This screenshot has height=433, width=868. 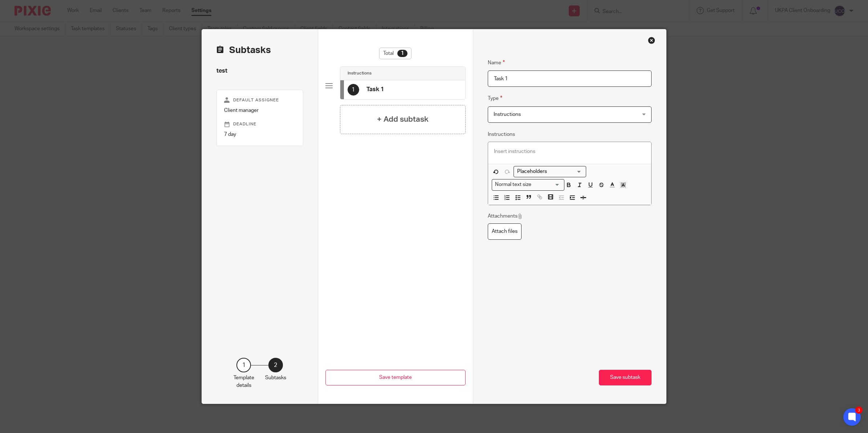 What do you see at coordinates (528, 185) in the screenshot?
I see `div: Text styles` at bounding box center [528, 185].